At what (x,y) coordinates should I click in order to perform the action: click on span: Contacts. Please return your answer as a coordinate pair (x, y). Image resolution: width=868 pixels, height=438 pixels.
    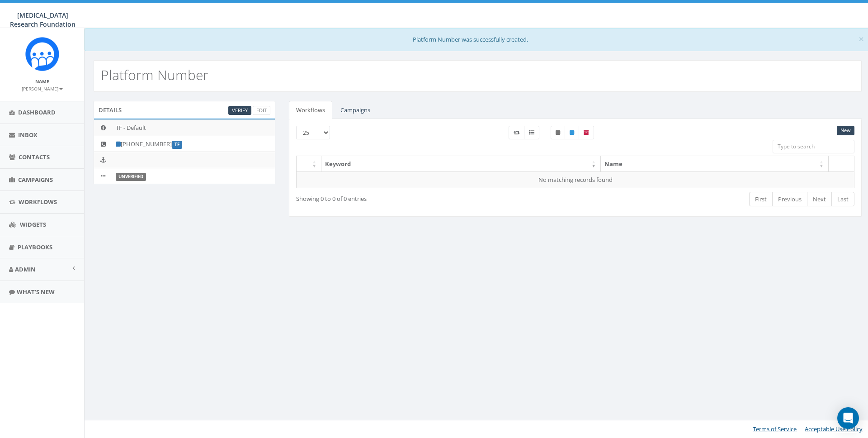
    Looking at the image, I should click on (34, 157).